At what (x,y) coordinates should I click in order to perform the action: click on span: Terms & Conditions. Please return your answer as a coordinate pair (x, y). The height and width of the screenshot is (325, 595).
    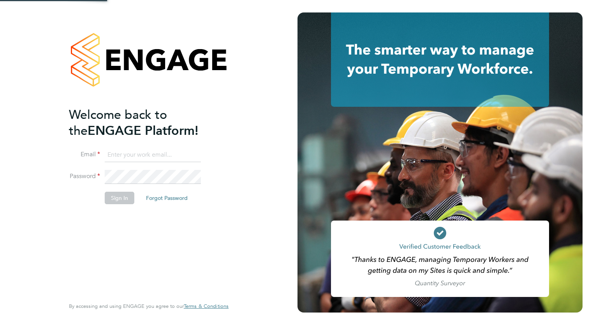
    Looking at the image, I should click on (206, 306).